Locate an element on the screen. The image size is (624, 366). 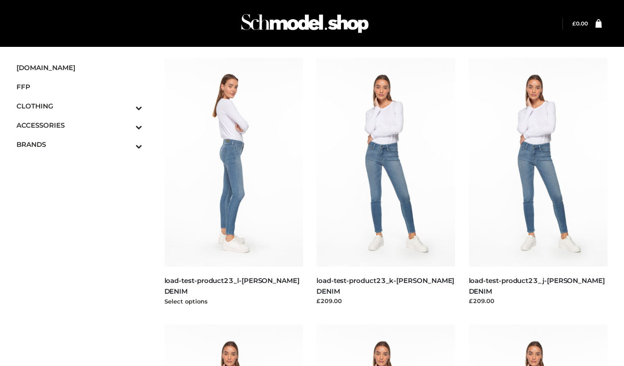
span: CLOTHING is located at coordinates (79, 106).